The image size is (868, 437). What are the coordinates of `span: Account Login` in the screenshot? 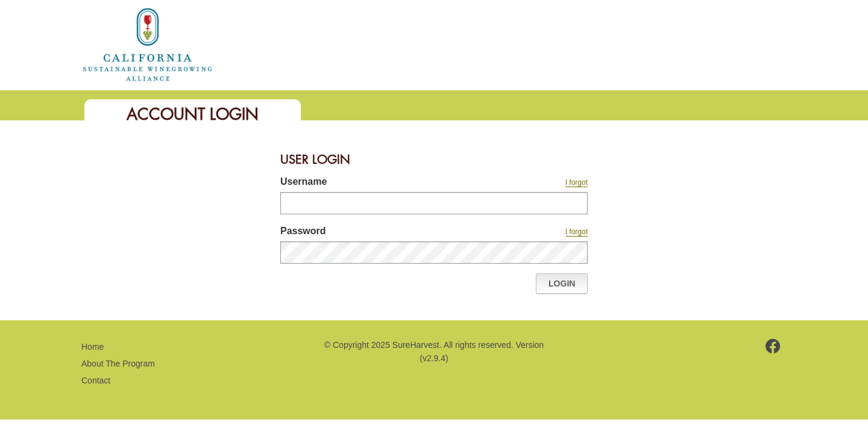 It's located at (192, 114).